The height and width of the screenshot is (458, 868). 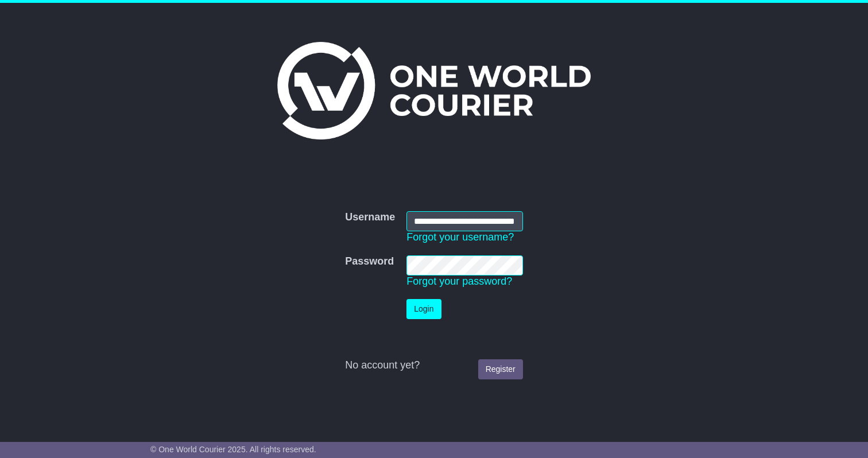 I want to click on a: Forgot your password?, so click(x=459, y=281).